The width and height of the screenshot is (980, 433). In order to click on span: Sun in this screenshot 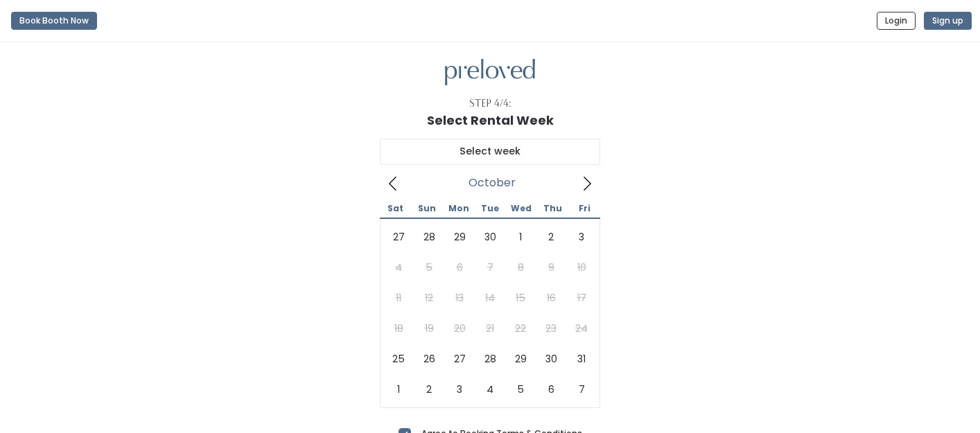, I will do `click(426, 209)`.